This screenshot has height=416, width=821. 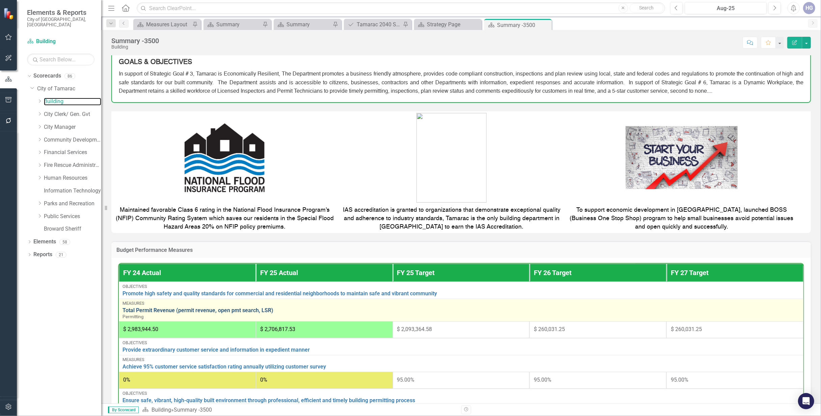 I want to click on a: Public Services, so click(x=73, y=217).